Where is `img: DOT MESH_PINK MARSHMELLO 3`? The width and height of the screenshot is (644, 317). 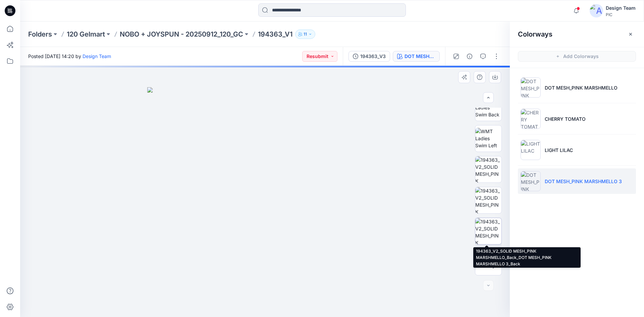
img: DOT MESH_PINK MARSHMELLO 3 is located at coordinates (531, 181).